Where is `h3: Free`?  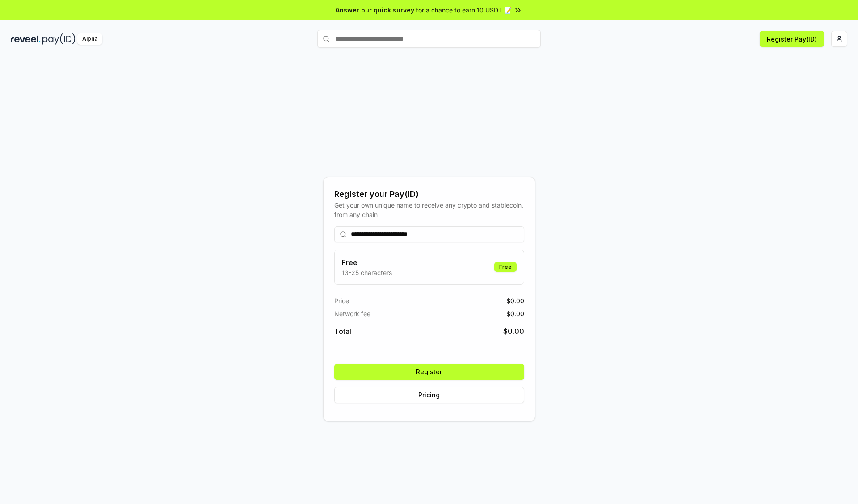 h3: Free is located at coordinates (367, 262).